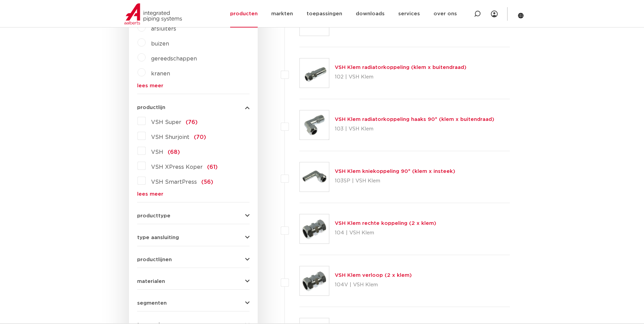 Image resolution: width=644 pixels, height=324 pixels. Describe the element at coordinates (177, 167) in the screenshot. I see `span: VSH XPress Koper` at that location.